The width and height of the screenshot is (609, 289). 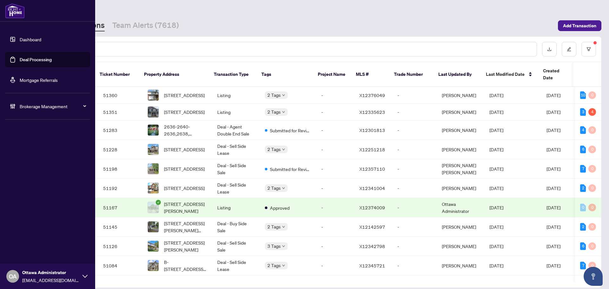 What do you see at coordinates (291, 169) in the screenshot?
I see `span: Submitted for Review` at bounding box center [291, 169].